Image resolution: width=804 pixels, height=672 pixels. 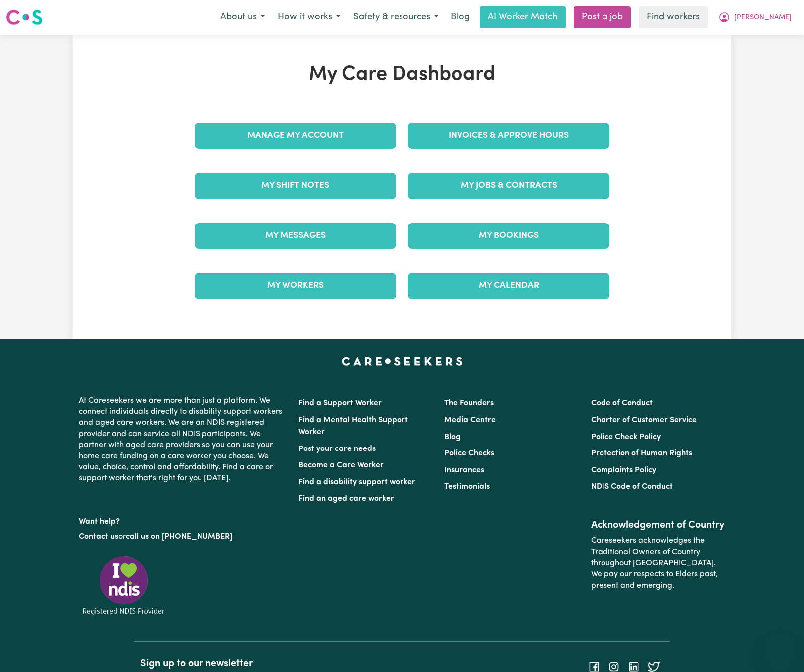 What do you see at coordinates (183, 439) in the screenshot?
I see `p: At Careseekers we are more than just a platform. We connect individuals directly to disability su...` at bounding box center [183, 439].